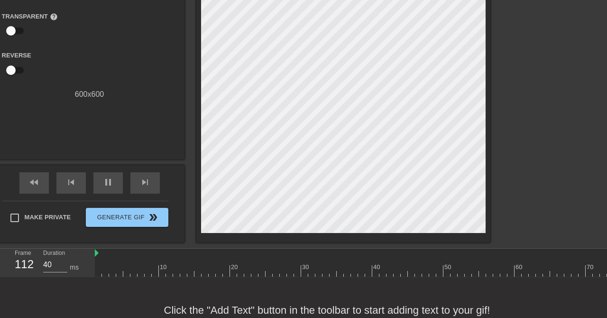 Image resolution: width=607 pixels, height=318 pixels. What do you see at coordinates (48, 217) in the screenshot?
I see `span: Make Private` at bounding box center [48, 217].